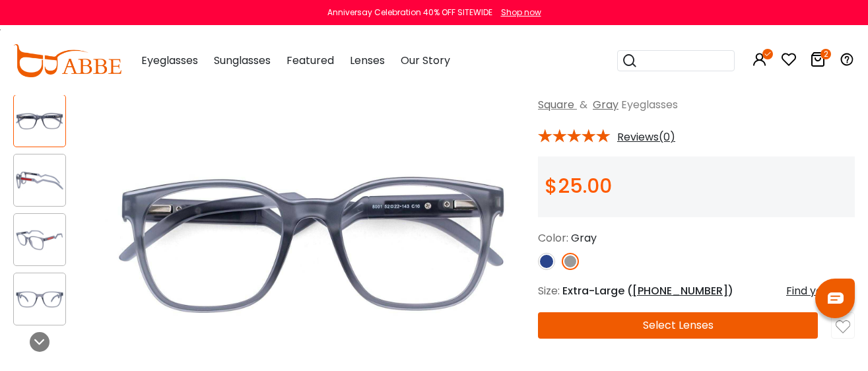 The height and width of the screenshot is (371, 868). Describe the element at coordinates (826, 54) in the screenshot. I see `i: 2` at that location.